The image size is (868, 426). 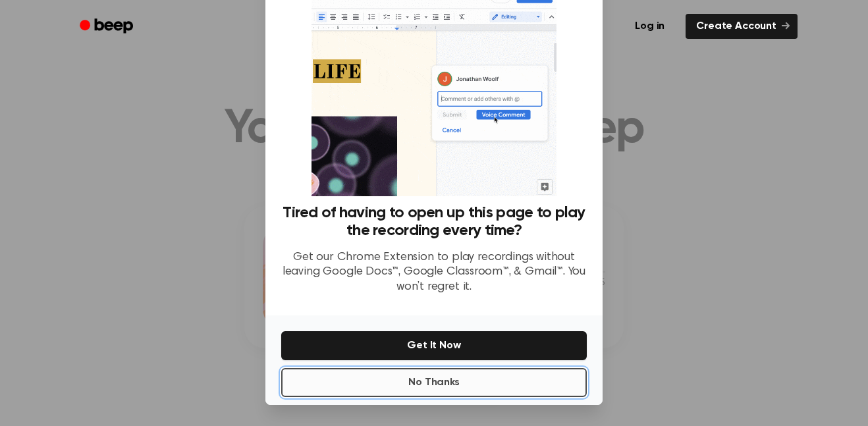 I want to click on a: Beep, so click(x=108, y=26).